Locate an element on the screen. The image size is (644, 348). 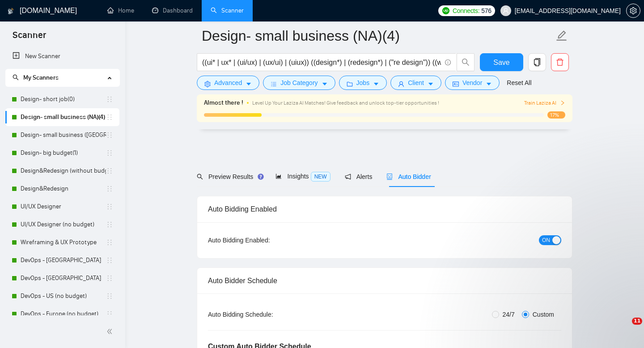
span: notification is located at coordinates (348, 176).